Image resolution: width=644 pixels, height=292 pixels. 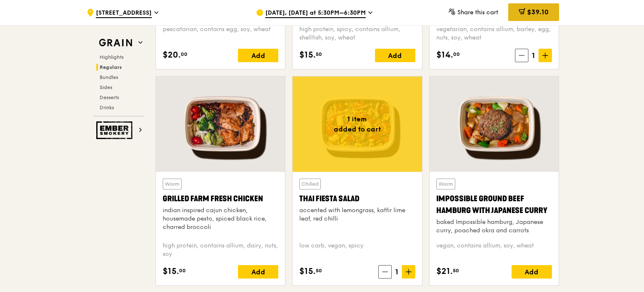 What do you see at coordinates (220, 34) in the screenshot?
I see `div: pescatarian, contains egg, soy, wheat` at bounding box center [220, 34].